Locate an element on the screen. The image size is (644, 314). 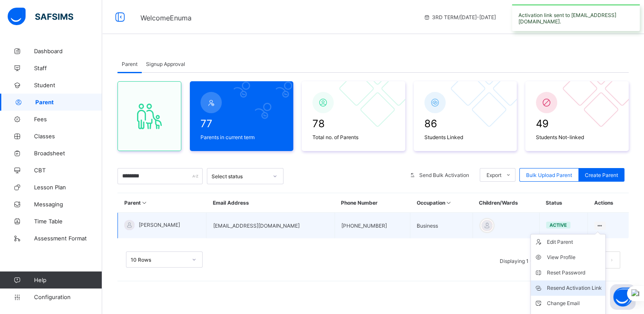
td: Business is located at coordinates (441, 225).